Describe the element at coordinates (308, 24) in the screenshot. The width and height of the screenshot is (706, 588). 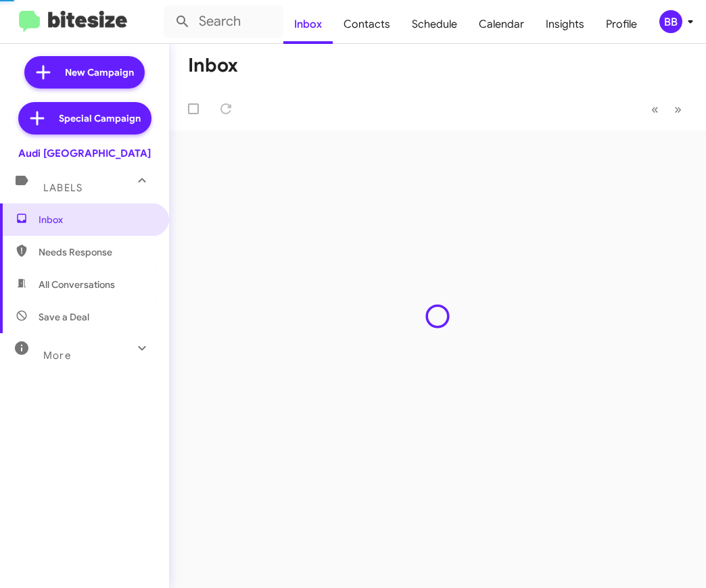
I see `a: Inbox` at that location.